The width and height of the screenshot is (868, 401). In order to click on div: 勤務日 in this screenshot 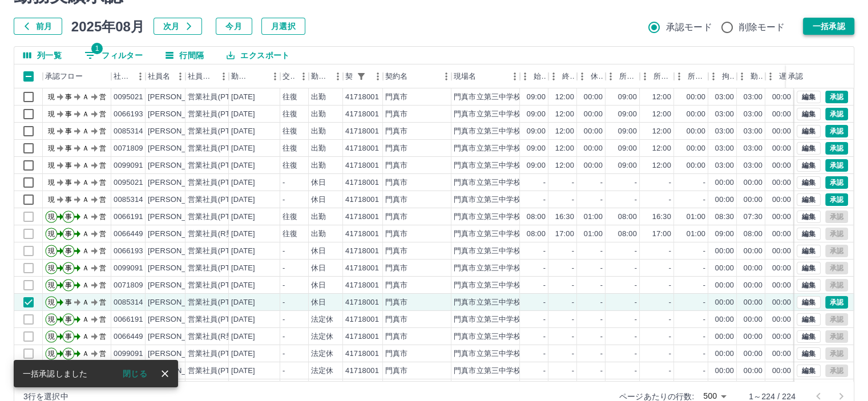, I will do `click(241, 76)`.